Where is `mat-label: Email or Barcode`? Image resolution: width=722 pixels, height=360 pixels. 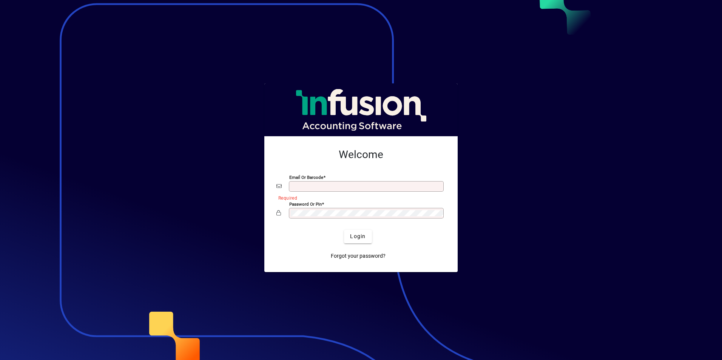
mat-label: Email or Barcode is located at coordinates (306, 177).